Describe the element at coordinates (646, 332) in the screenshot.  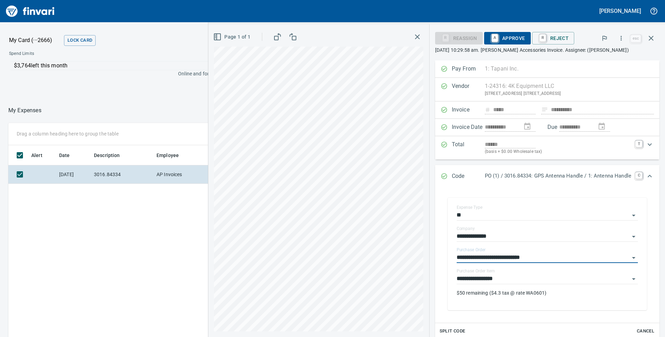
I see `button: Cancel` at that location.